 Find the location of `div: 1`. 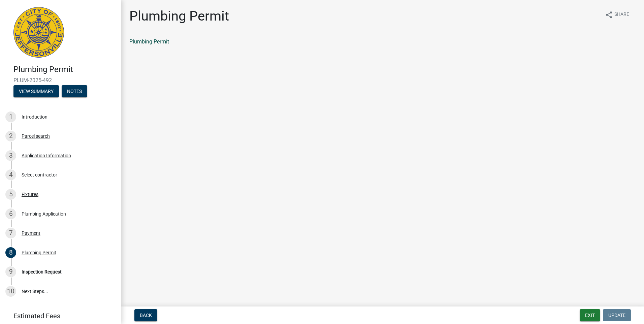

div: 1 is located at coordinates (11, 117).